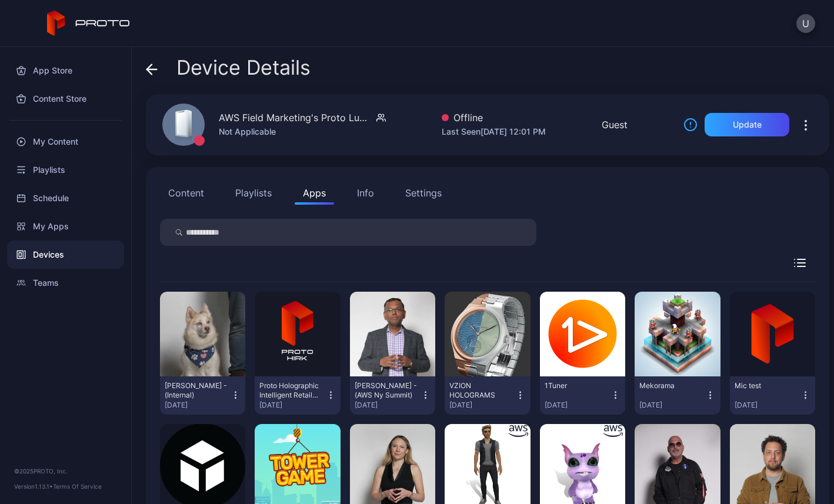 The width and height of the screenshot is (834, 504). Describe the element at coordinates (186, 193) in the screenshot. I see `button: Content` at that location.